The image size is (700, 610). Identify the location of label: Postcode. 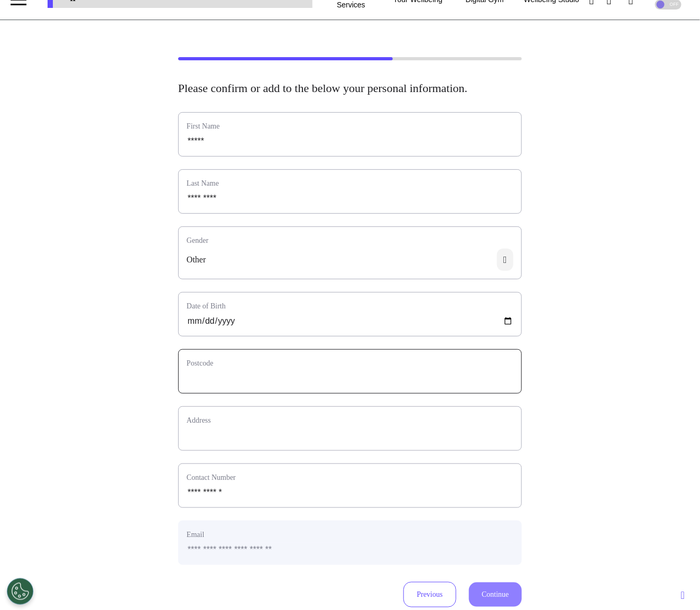
(350, 363).